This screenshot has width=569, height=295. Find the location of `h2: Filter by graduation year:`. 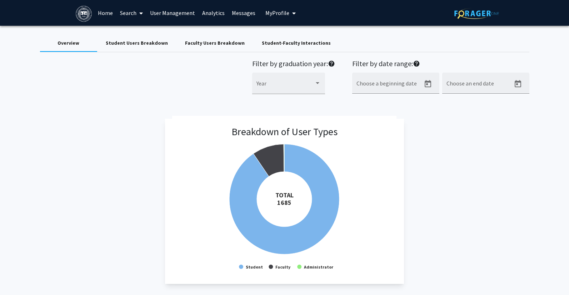

h2: Filter by graduation year: is located at coordinates (294, 64).